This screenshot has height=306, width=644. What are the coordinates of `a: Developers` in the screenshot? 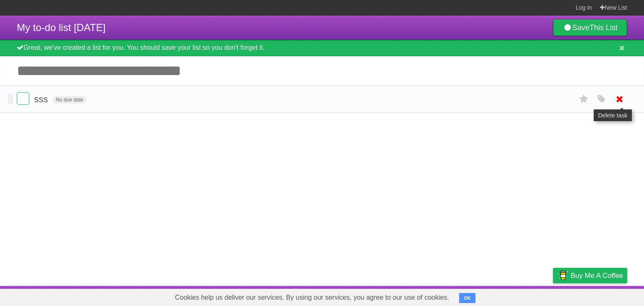 It's located at (486, 296).